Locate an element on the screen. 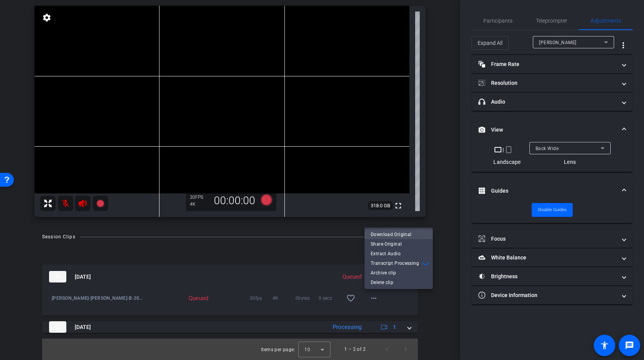 Image resolution: width=644 pixels, height=360 pixels. span: Archive clip is located at coordinates (399, 273).